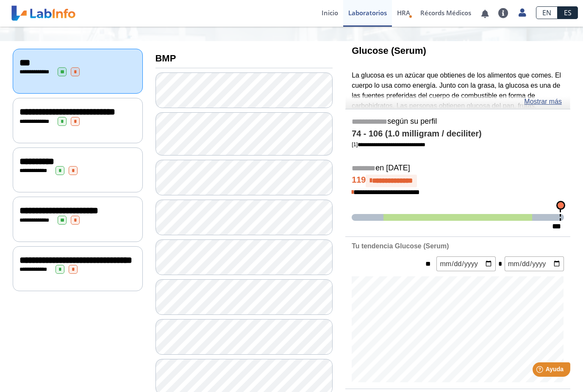  What do you see at coordinates (543, 102) in the screenshot?
I see `a: Mostrar más` at bounding box center [543, 102].